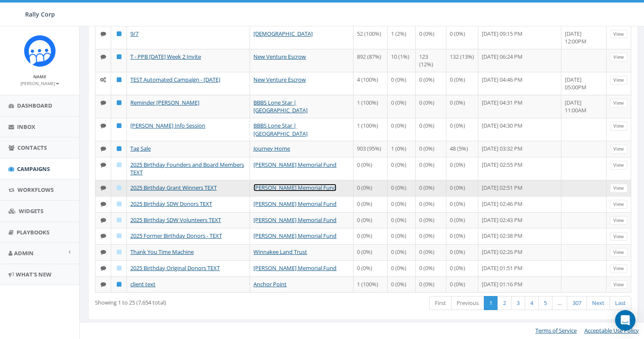 The width and height of the screenshot is (644, 339). I want to click on span: Rally Corp, so click(40, 14).